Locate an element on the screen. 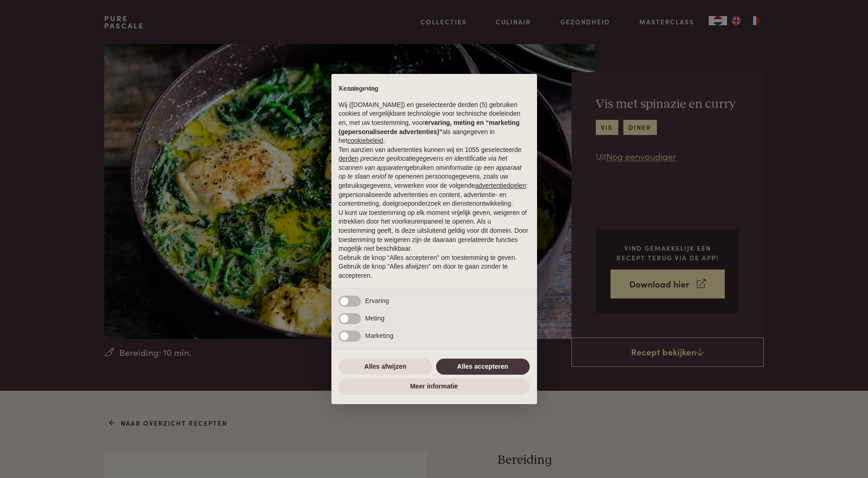 The height and width of the screenshot is (478, 868). em: precieze geolocatiegegevens en identificatie via het scannen van apparaten is located at coordinates (423, 163).